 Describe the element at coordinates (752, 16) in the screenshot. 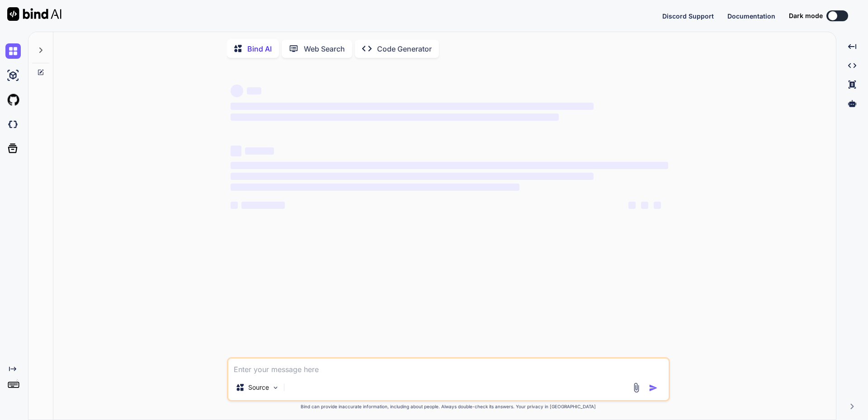

I see `span: Documentation` at that location.